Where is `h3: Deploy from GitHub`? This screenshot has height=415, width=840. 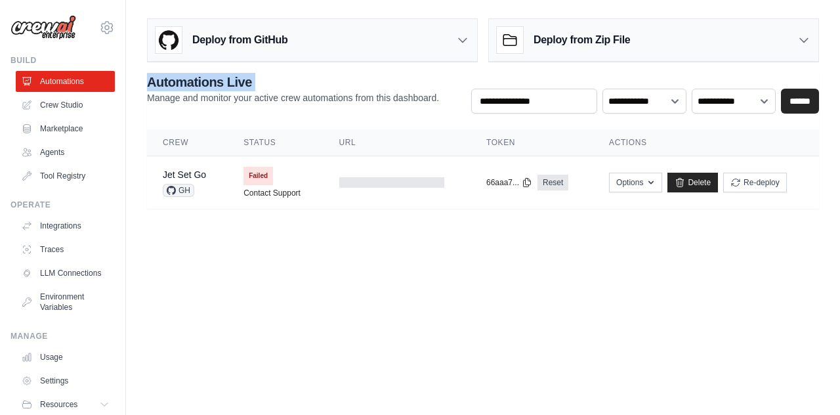 h3: Deploy from GitHub is located at coordinates (240, 40).